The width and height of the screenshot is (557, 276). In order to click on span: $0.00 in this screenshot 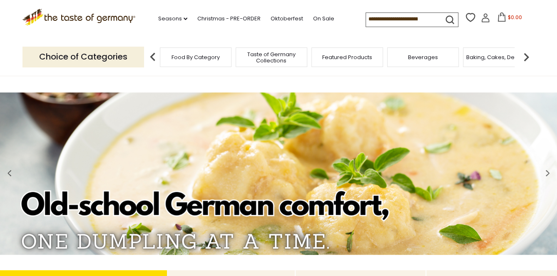, I will do `click(515, 17)`.